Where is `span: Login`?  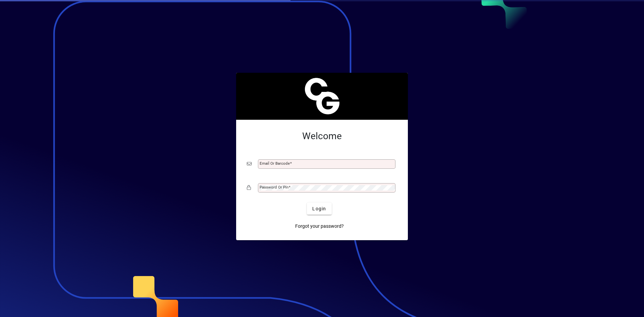 span: Login is located at coordinates (319, 208).